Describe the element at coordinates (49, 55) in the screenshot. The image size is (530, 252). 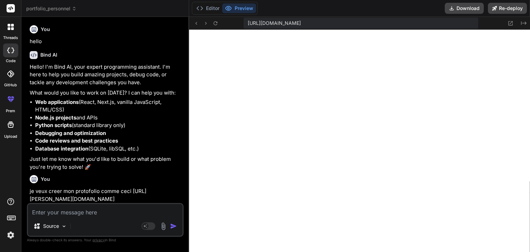
I see `h6: Bind AI` at that location.